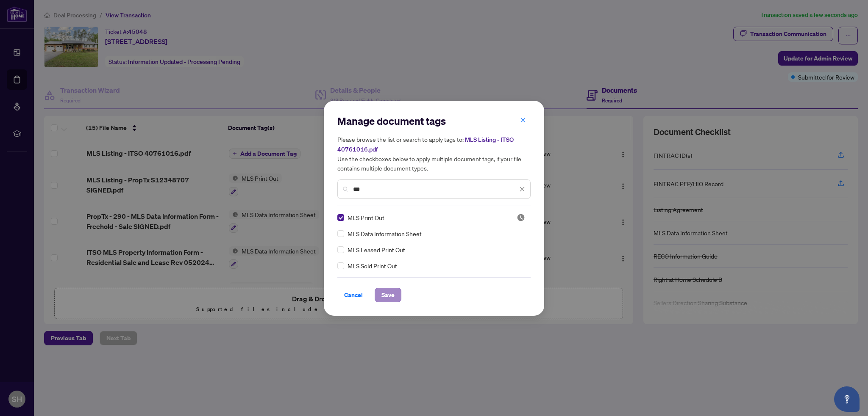  I want to click on span: MLS Sold Print Out, so click(372, 266).